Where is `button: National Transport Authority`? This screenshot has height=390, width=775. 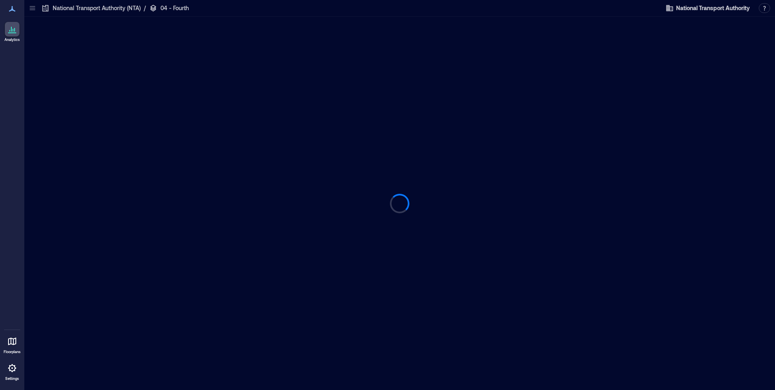
button: National Transport Authority is located at coordinates (707, 8).